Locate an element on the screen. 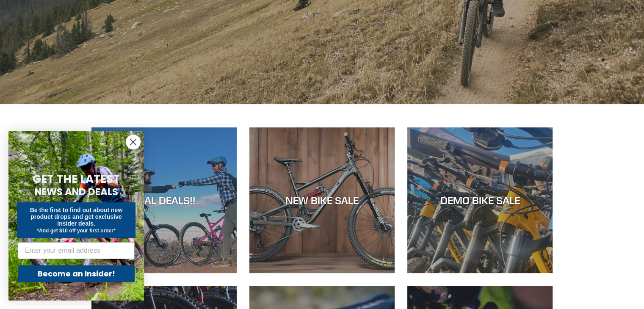  input: Enter your email address is located at coordinates (76, 251).